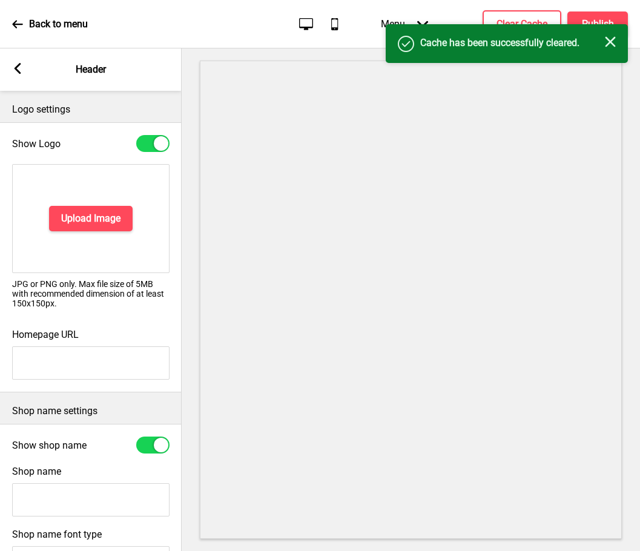 This screenshot has height=551, width=640. I want to click on a: Back to menu, so click(50, 24).